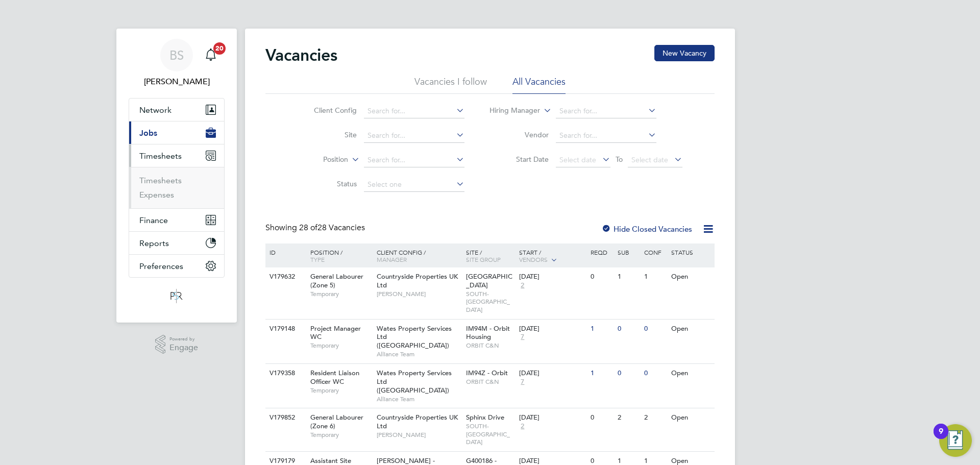 Image resolution: width=980 pixels, height=465 pixels. I want to click on div: Site /, so click(490, 256).